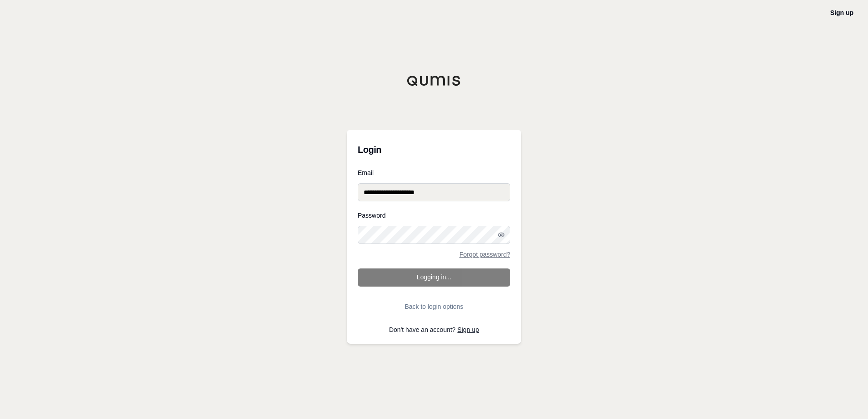 The image size is (868, 419). What do you see at coordinates (485, 255) in the screenshot?
I see `a: Forgot password?` at bounding box center [485, 255].